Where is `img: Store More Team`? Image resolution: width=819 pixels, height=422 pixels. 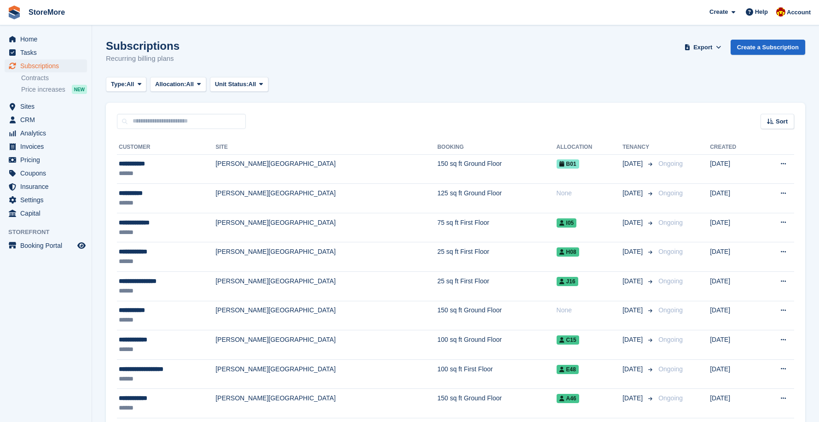 img: Store More Team is located at coordinates (781, 12).